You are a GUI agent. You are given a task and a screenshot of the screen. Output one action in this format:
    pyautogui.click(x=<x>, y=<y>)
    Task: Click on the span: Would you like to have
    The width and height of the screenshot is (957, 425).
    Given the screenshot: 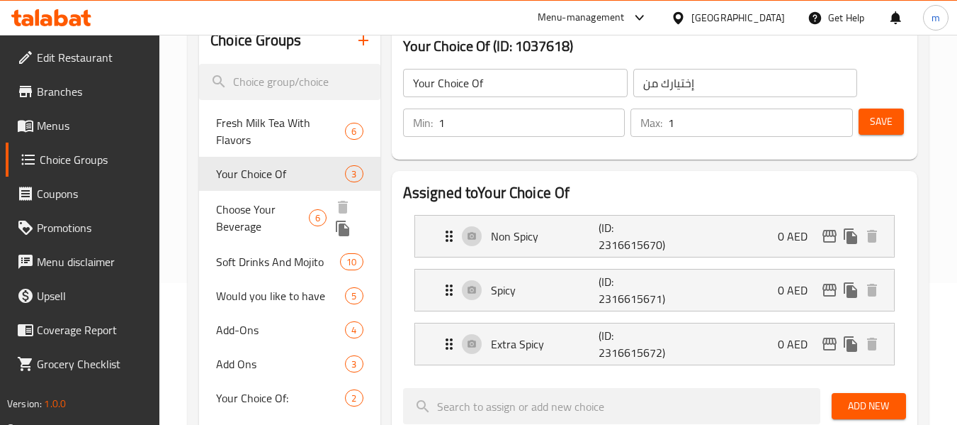 What is the action you would take?
    pyautogui.click(x=281, y=296)
    